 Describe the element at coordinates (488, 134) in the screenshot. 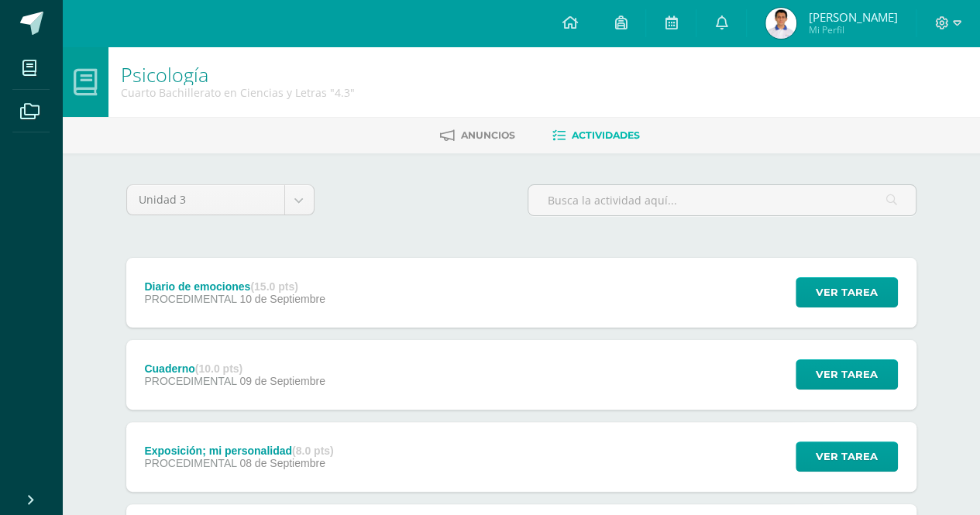

I see `span: Anuncios` at that location.